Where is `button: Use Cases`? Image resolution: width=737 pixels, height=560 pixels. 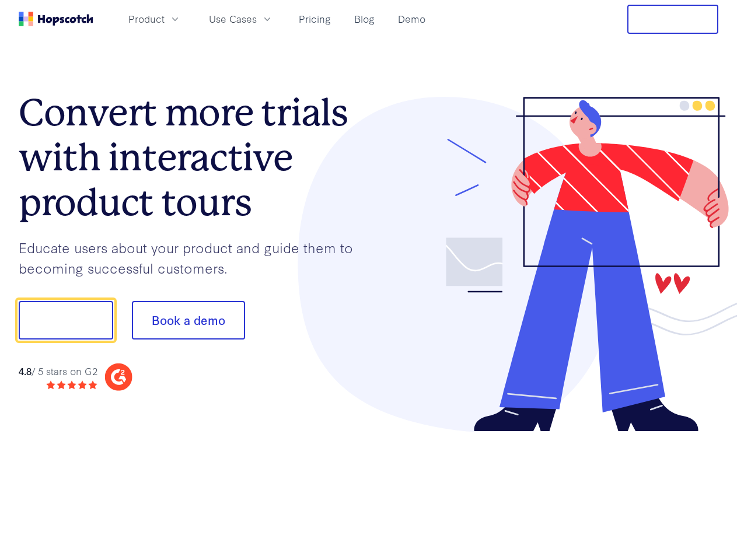
button: Use Cases is located at coordinates (241, 19).